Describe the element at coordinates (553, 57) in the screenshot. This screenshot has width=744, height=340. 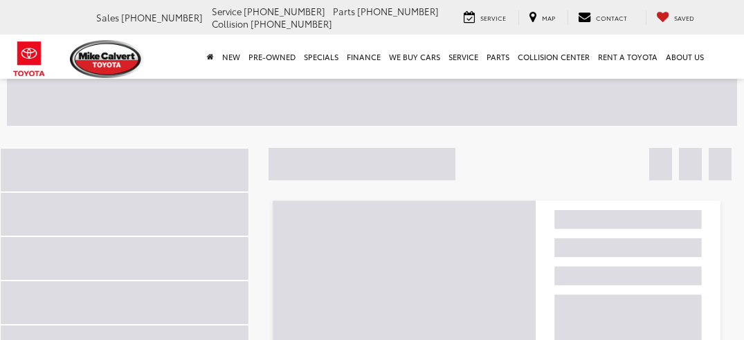
I see `a: Collision Center` at that location.